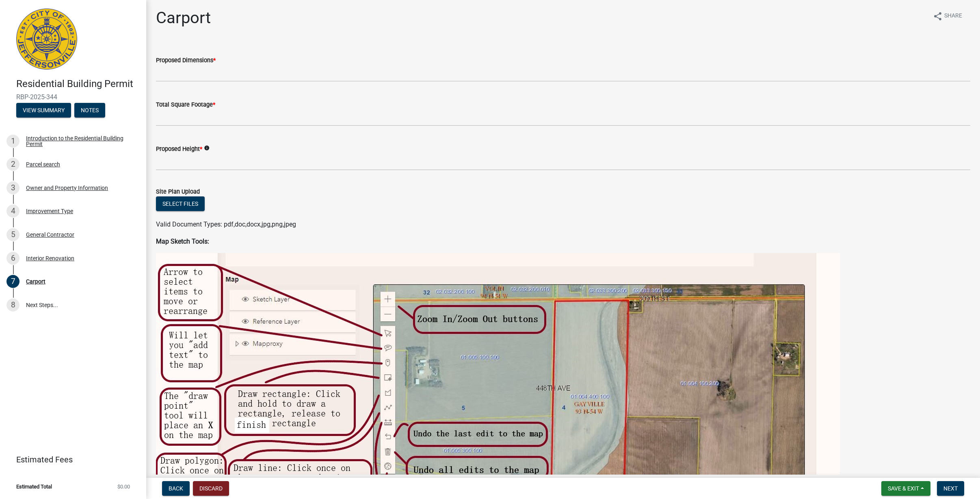 The image size is (980, 499). What do you see at coordinates (185, 105) in the screenshot?
I see `label: Total Square Footage` at bounding box center [185, 105].